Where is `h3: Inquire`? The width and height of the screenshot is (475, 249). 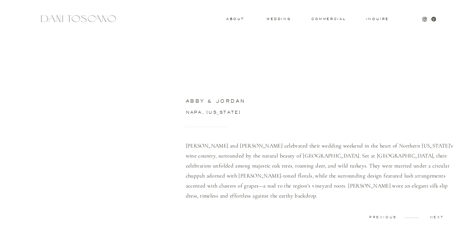 h3: Inquire is located at coordinates (378, 19).